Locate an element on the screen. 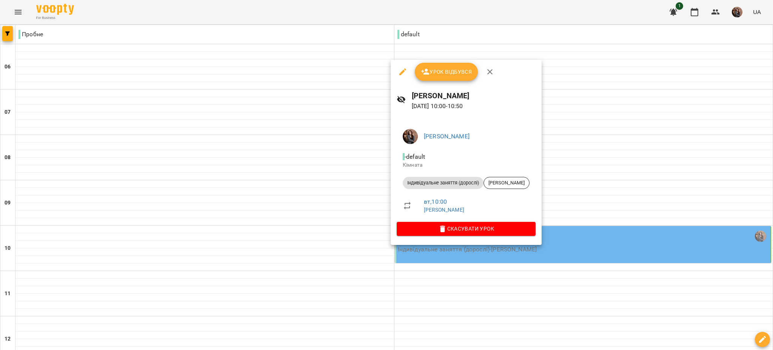 The width and height of the screenshot is (773, 350). span: - default is located at coordinates (414, 156).